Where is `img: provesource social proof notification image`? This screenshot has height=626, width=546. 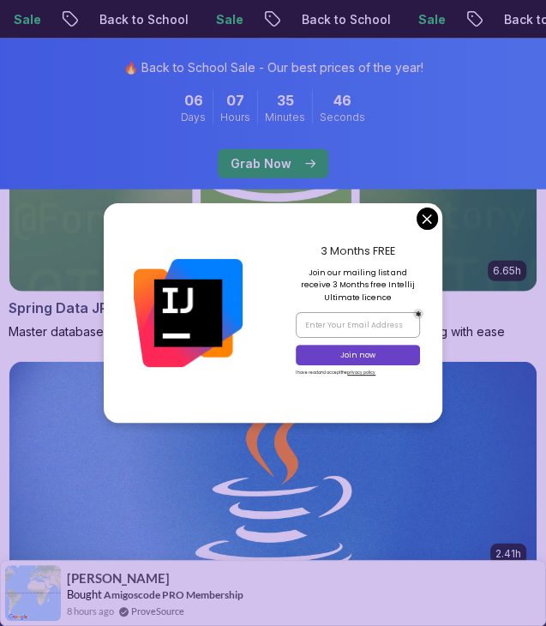
img: provesource social proof notification image is located at coordinates (33, 592).